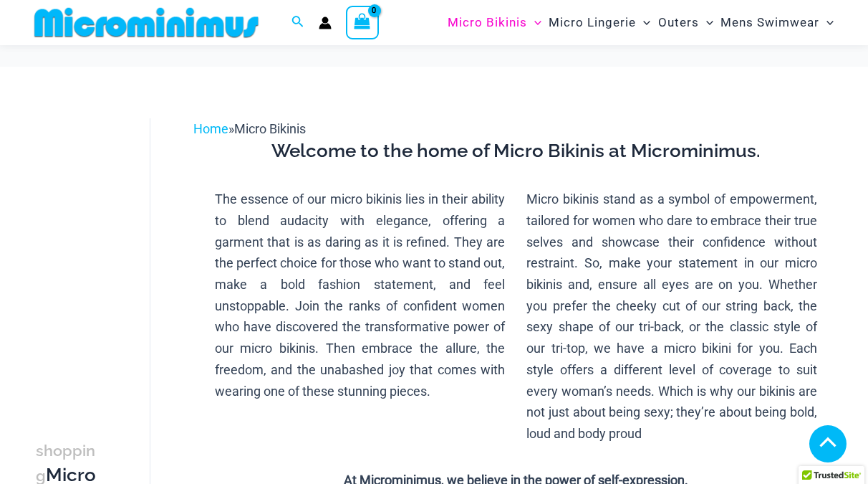 The image size is (868, 484). I want to click on img: MM SHOP LOGO FLAT, so click(146, 22).